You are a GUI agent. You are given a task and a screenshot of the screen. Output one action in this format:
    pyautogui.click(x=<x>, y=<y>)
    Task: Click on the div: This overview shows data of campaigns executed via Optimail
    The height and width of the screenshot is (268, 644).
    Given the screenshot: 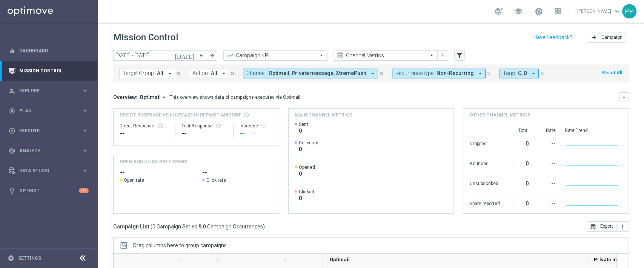 What is the action you would take?
    pyautogui.click(x=235, y=98)
    